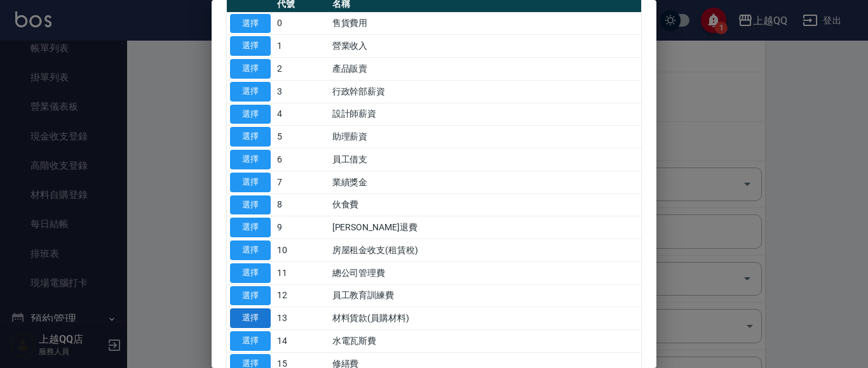  What do you see at coordinates (485, 160) in the screenshot?
I see `td: 員工借支` at bounding box center [485, 160].